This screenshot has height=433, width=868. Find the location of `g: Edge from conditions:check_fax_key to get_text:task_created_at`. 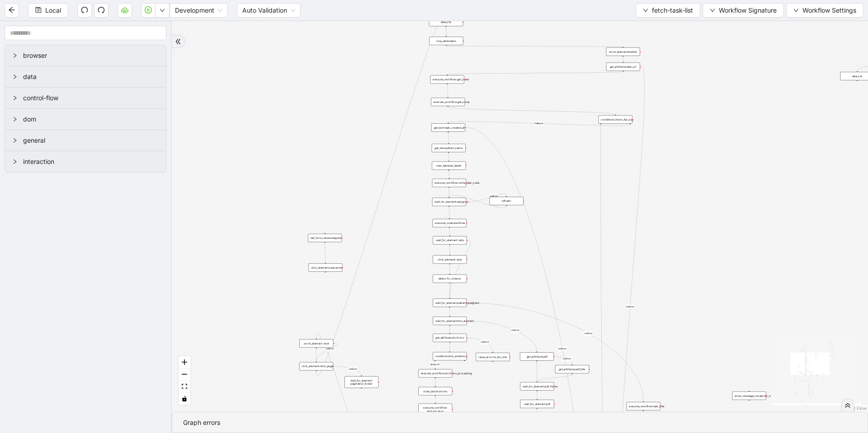

g: Edge from conditions:check_fax_key to get_text:task_created_at is located at coordinates (539, 123).